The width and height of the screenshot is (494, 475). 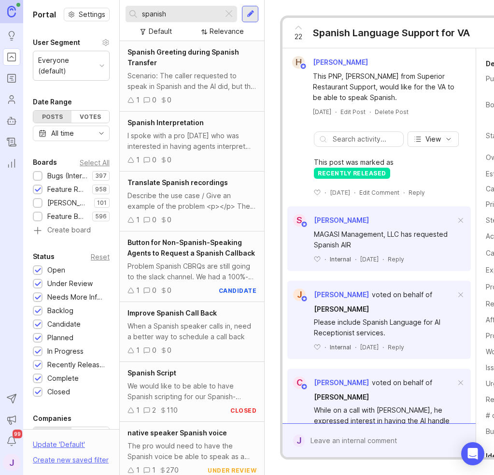 What do you see at coordinates (59, 447) in the screenshot?
I see `div: Update ' Default '` at bounding box center [59, 447].